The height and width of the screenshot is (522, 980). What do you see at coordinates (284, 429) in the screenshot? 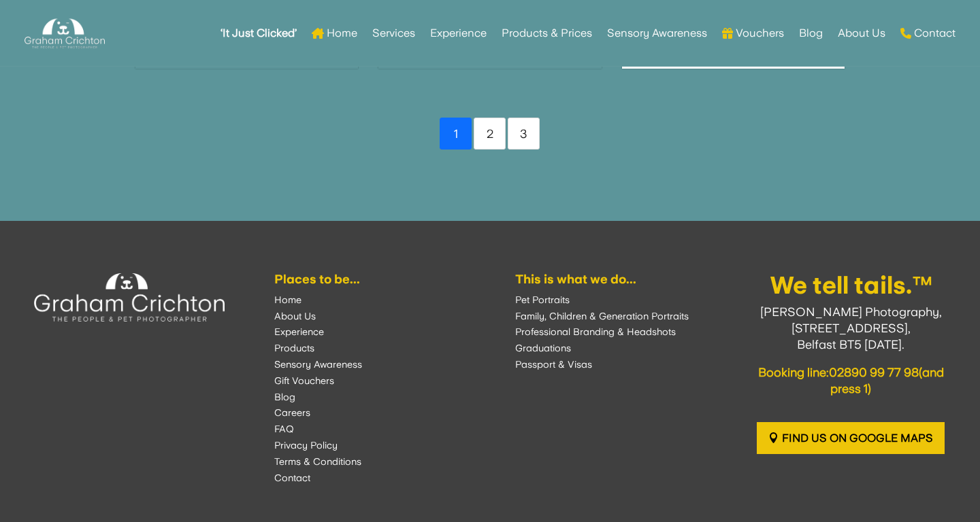
I see `a: FAQ` at bounding box center [284, 429].